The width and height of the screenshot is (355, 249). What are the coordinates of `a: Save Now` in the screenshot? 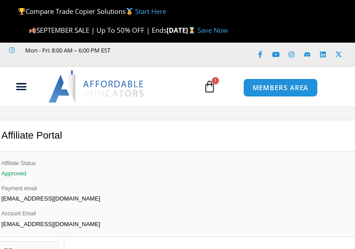 It's located at (213, 30).